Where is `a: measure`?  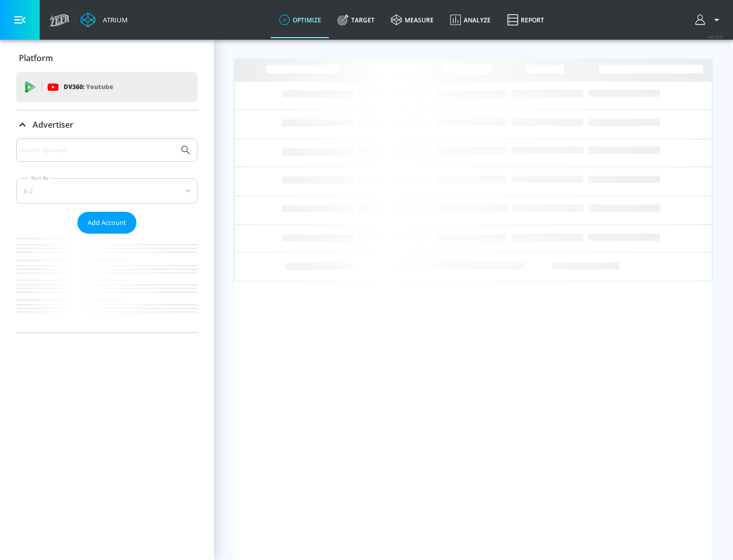 a: measure is located at coordinates (413, 20).